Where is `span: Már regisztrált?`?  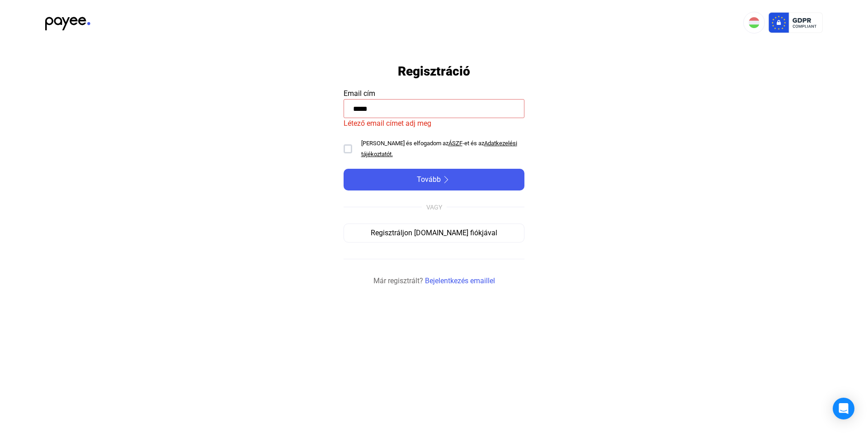 span: Már regisztrált? is located at coordinates (399, 280).